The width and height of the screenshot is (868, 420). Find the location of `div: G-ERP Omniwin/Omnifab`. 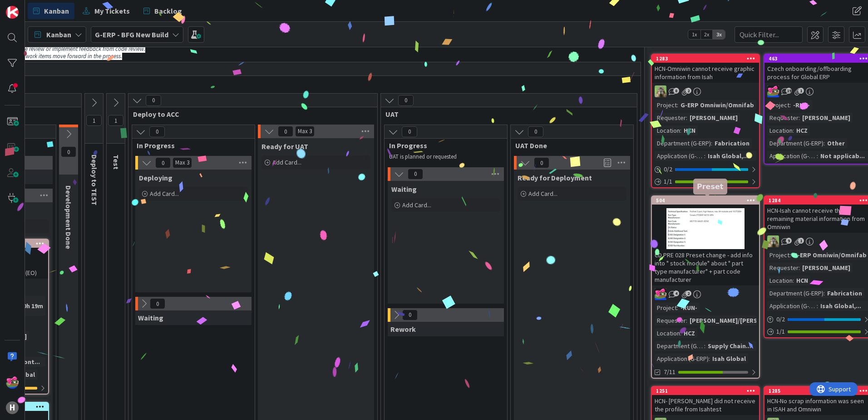

div: G-ERP Omniwin/Omnifab is located at coordinates (718, 105).